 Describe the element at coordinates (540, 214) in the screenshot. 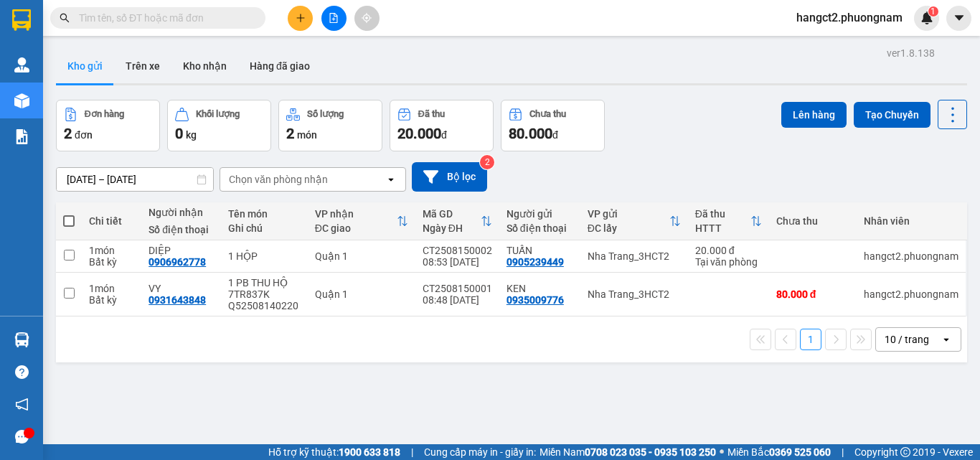

I see `div: Người gửi` at that location.